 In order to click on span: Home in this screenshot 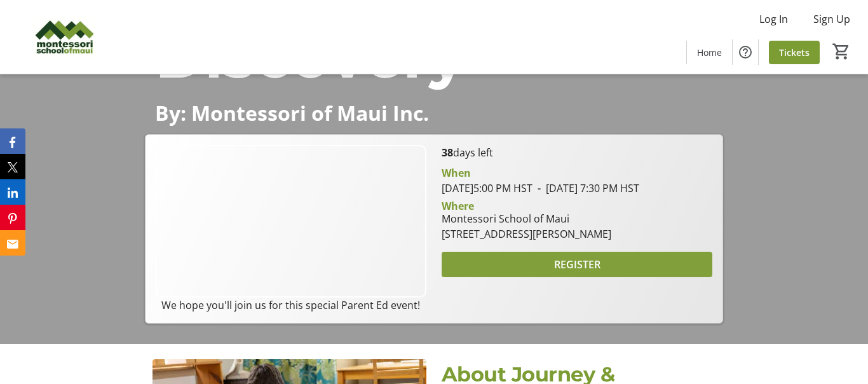, I will do `click(709, 52)`.